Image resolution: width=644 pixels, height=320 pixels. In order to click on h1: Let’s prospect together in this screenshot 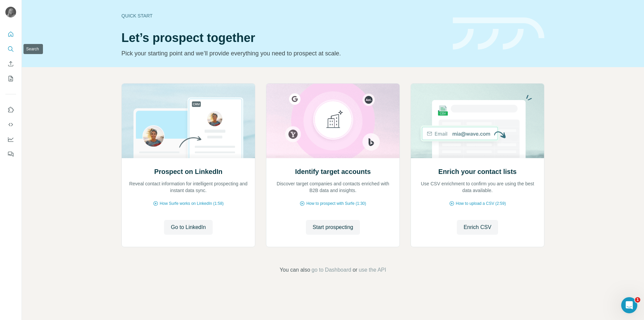, I will do `click(284, 38)`.